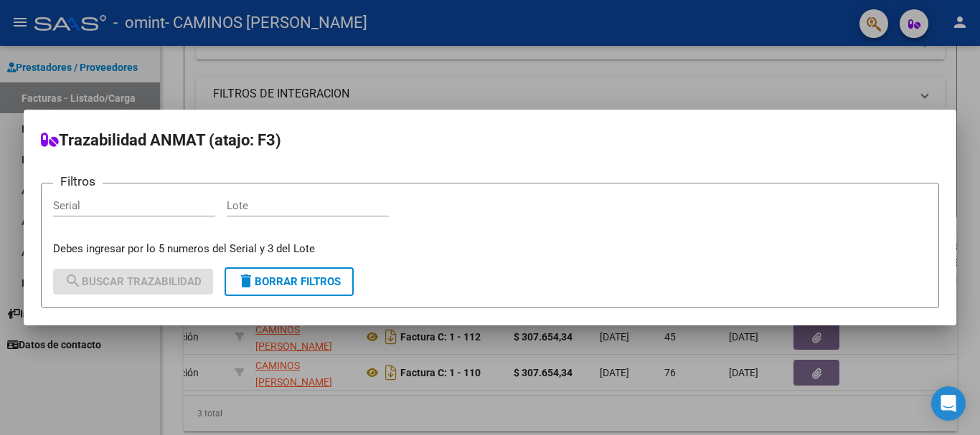 This screenshot has width=980, height=435. Describe the element at coordinates (289, 282) in the screenshot. I see `button: Borrar Filtros` at that location.